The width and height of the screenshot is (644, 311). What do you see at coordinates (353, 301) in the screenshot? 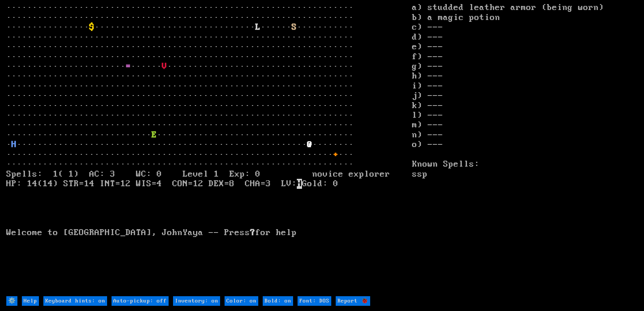
I see `input: Report 🐞` at bounding box center [353, 301].